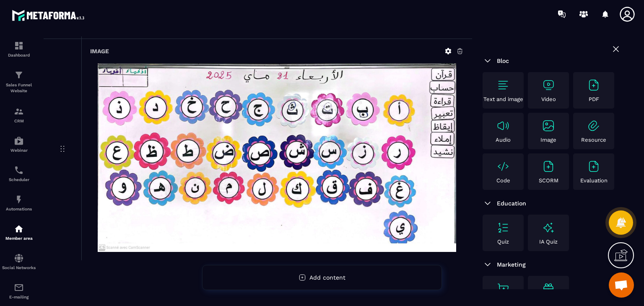 The height and width of the screenshot is (306, 644). I want to click on img: social-network, so click(19, 258).